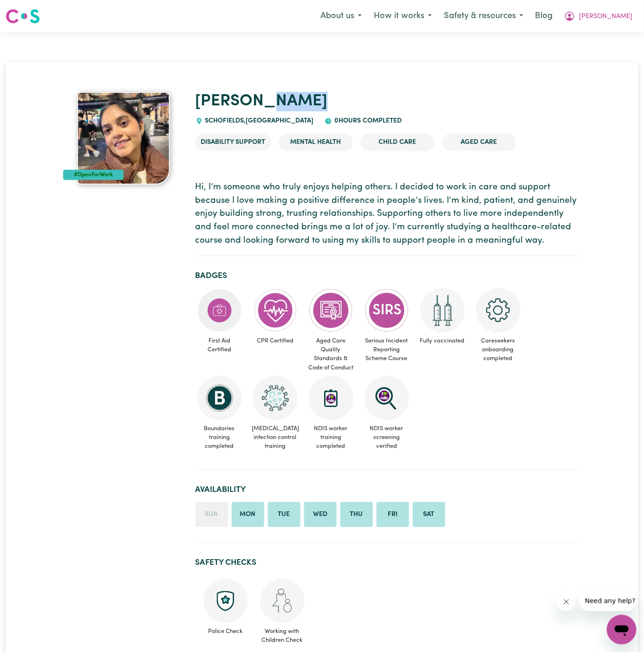  I want to click on h2: Safety Checks, so click(388, 562).